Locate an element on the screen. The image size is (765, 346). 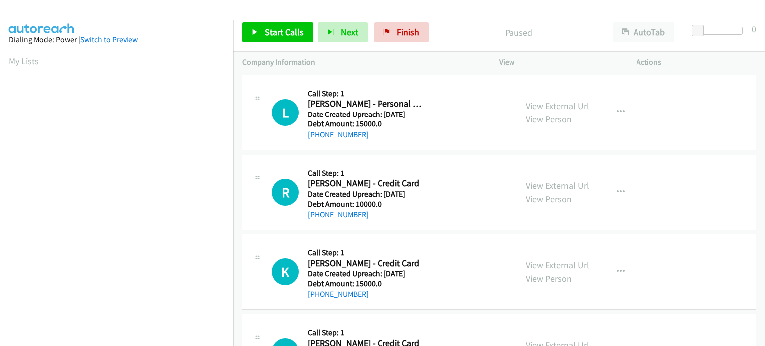
p: Paused is located at coordinates (519, 32).